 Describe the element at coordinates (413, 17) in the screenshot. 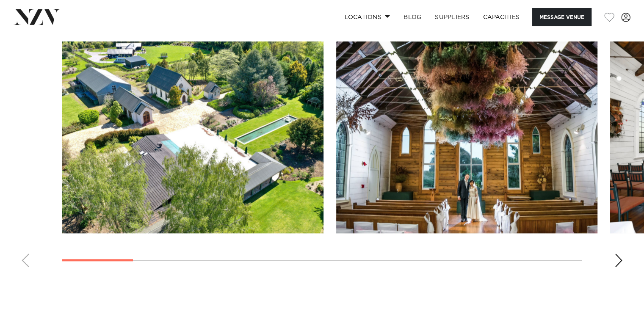

I see `a: BLOG` at that location.